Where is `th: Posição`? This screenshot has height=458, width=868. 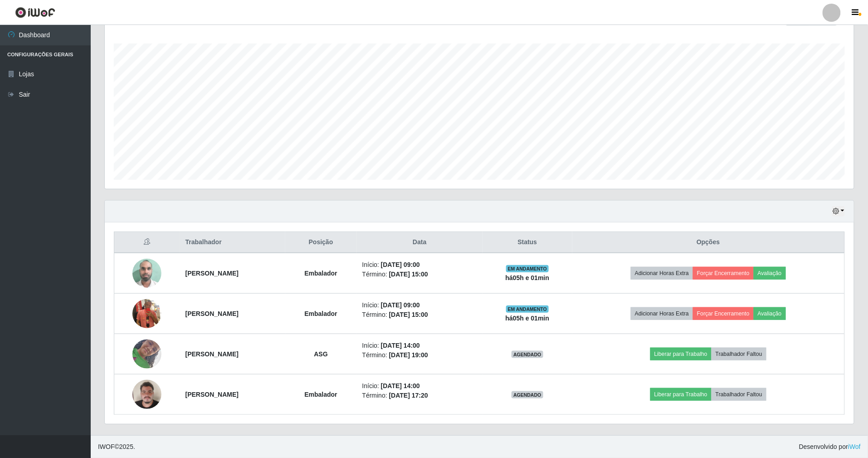
th: Posição is located at coordinates (321, 243).